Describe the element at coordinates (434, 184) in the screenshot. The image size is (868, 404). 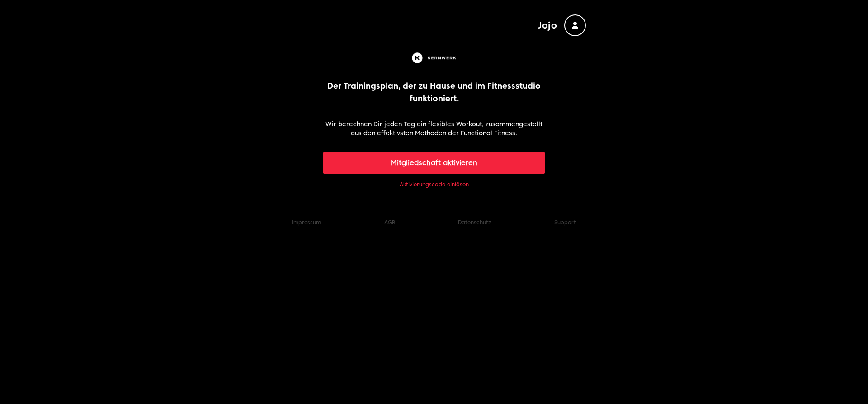
I see `a: Aktivierungscode einlösen` at that location.